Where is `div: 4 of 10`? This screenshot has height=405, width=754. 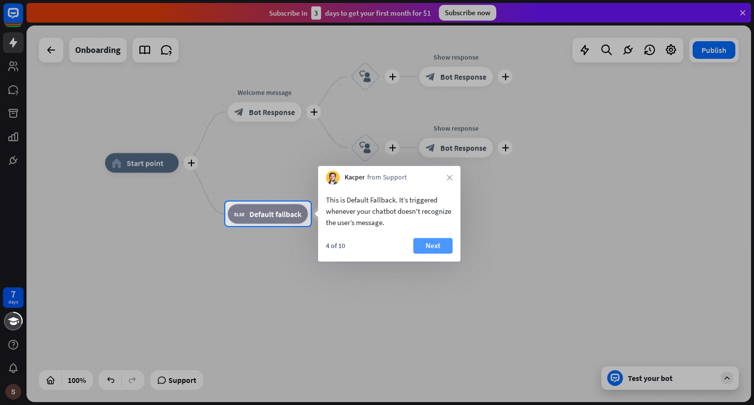 div: 4 of 10 is located at coordinates (335, 246).